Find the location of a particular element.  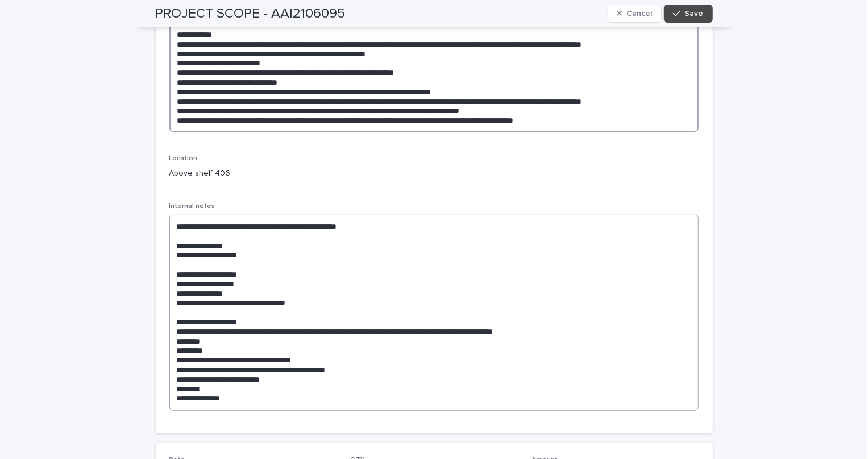

p: Above shelf 406 is located at coordinates (253, 173).